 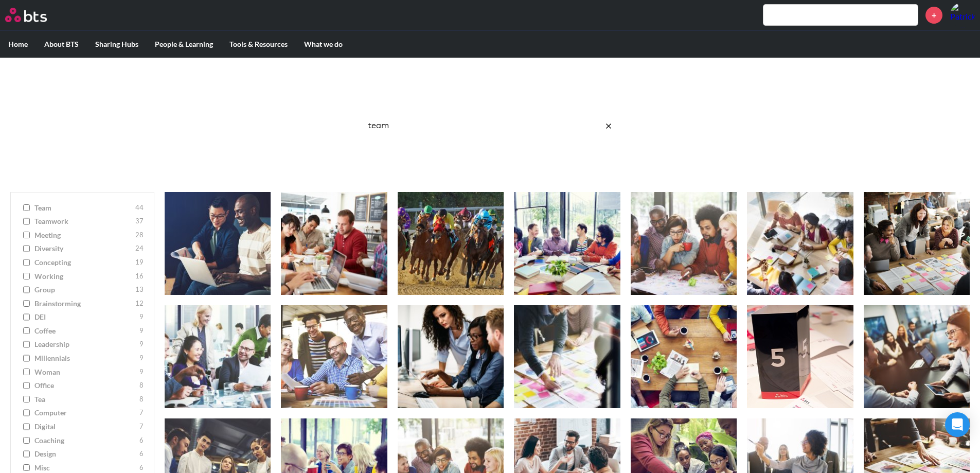 I want to click on span: brainstorming, so click(x=83, y=303).